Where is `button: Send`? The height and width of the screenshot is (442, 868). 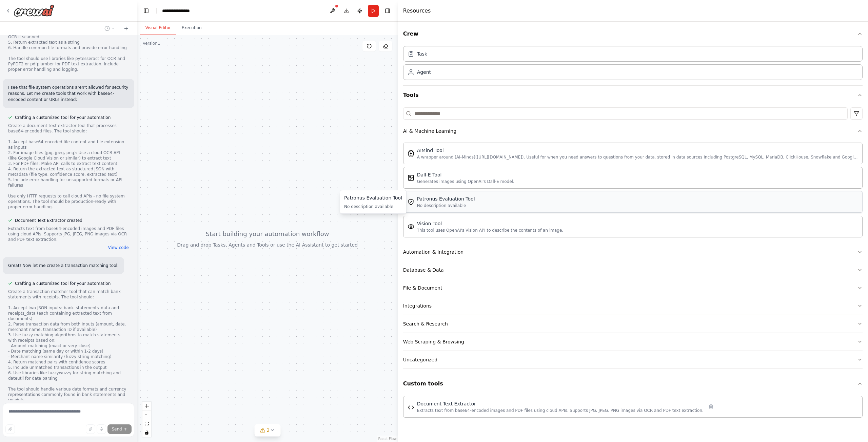 button: Send is located at coordinates (119, 429).